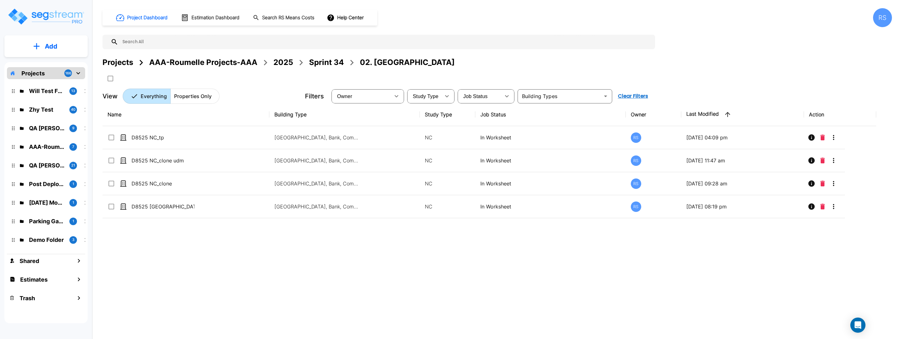  Describe the element at coordinates (344, 114) in the screenshot. I see `th: Building Type` at that location.